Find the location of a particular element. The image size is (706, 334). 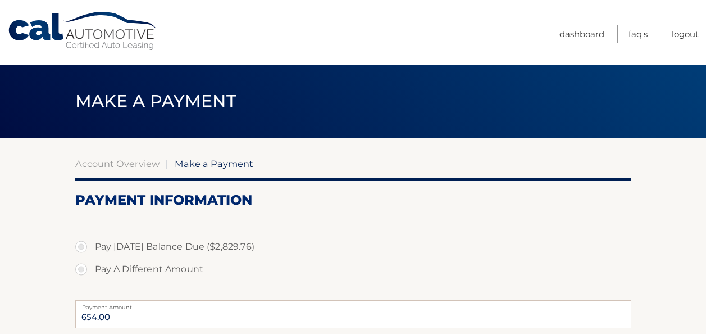

a: Logout is located at coordinates (685, 34).